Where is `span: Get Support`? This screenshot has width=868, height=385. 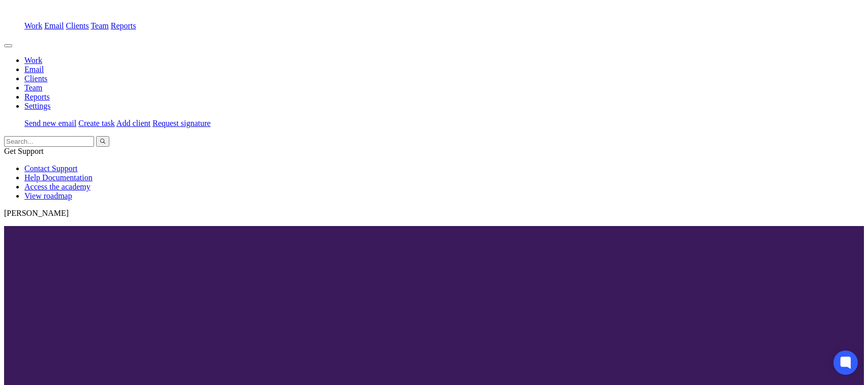
span: Get Support is located at coordinates (24, 151).